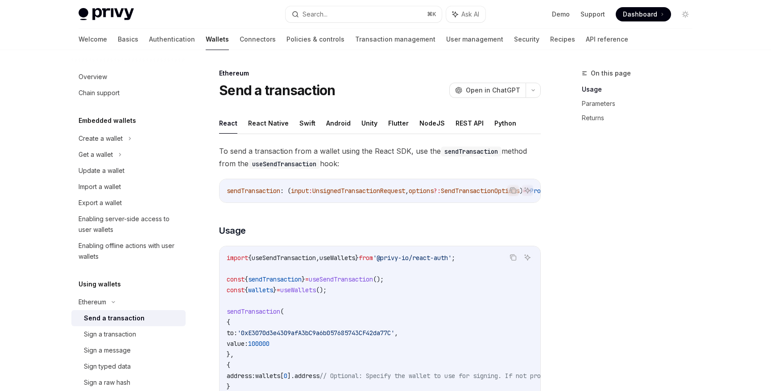  I want to click on h5: Embedded wallets, so click(107, 121).